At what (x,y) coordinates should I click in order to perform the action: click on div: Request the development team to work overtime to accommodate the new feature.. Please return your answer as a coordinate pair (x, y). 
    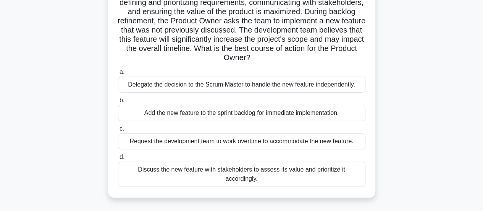
    Looking at the image, I should click on (242, 141).